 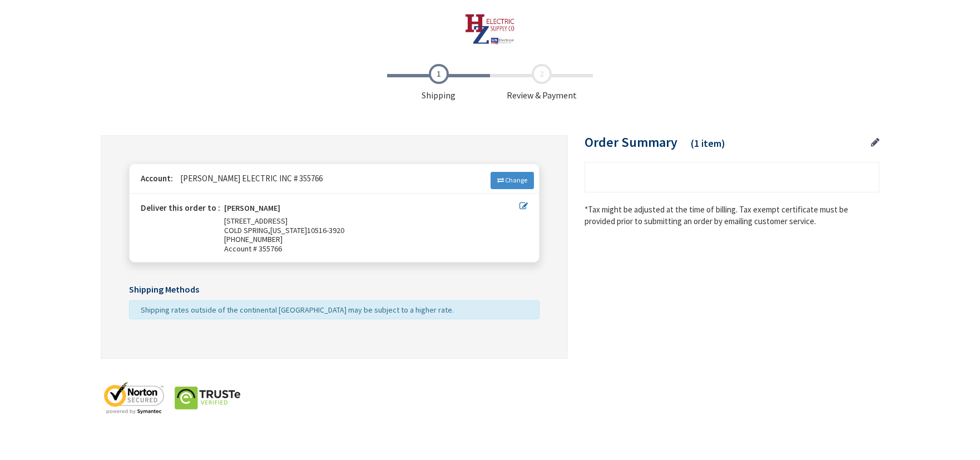 What do you see at coordinates (157, 178) in the screenshot?
I see `strong: Account:` at bounding box center [157, 178].